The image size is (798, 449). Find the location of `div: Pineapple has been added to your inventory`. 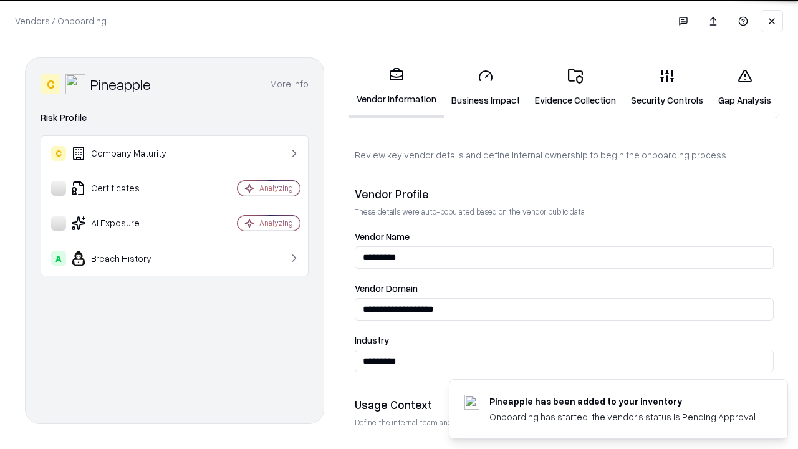

div: Pineapple has been added to your inventory is located at coordinates (623, 401).